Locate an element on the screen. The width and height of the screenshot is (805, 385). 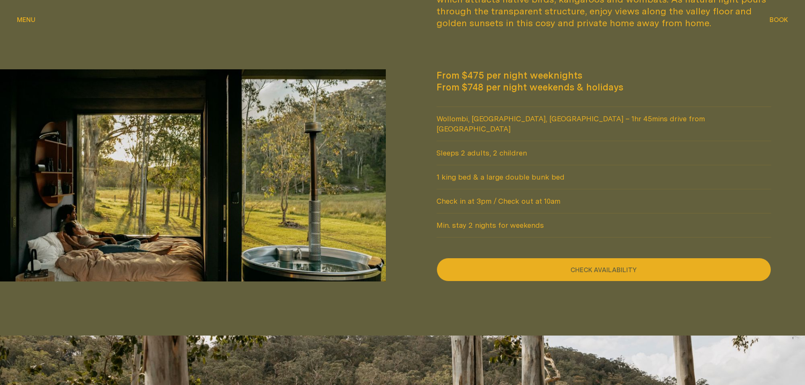
span: Check in at 3pm / Check out at 10am is located at coordinates (604, 201).